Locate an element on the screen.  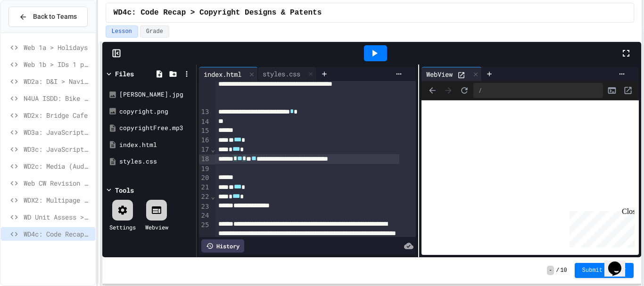
span: Submit Answer is located at coordinates (604, 270).